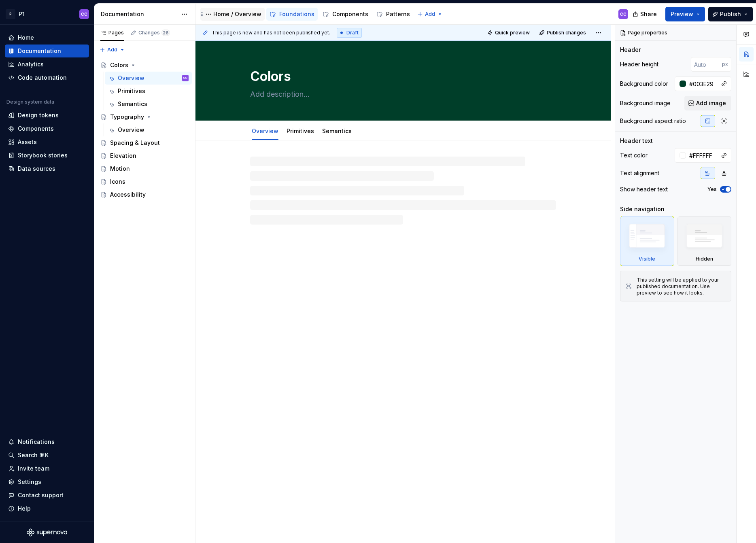 The width and height of the screenshot is (756, 543). I want to click on button: Share, so click(645, 14).